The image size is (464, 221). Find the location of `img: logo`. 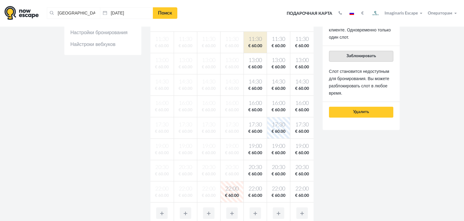

img: logo is located at coordinates (21, 13).